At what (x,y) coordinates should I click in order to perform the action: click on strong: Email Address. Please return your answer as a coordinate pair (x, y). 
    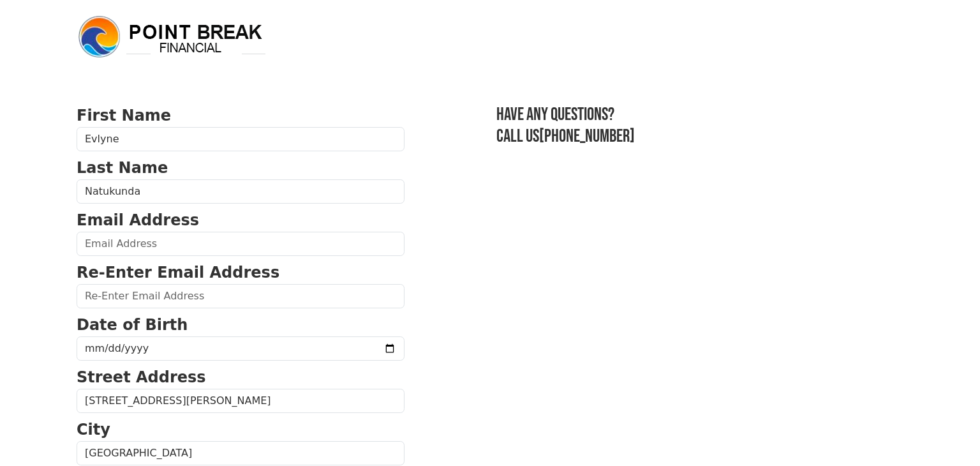
    Looking at the image, I should click on (137, 220).